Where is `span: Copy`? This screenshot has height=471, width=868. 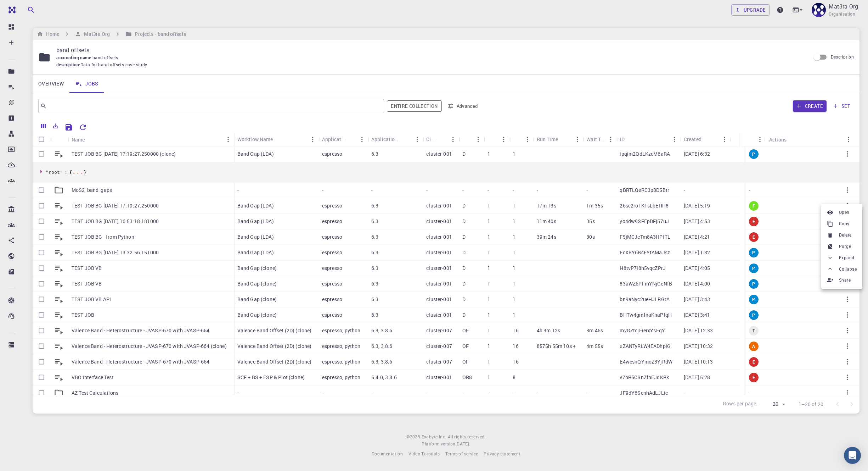 span: Copy is located at coordinates (844, 224).